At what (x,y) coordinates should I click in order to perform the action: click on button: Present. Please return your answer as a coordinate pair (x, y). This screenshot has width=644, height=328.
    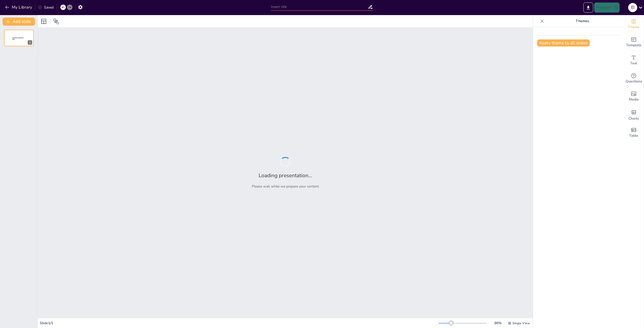
    Looking at the image, I should click on (607, 8).